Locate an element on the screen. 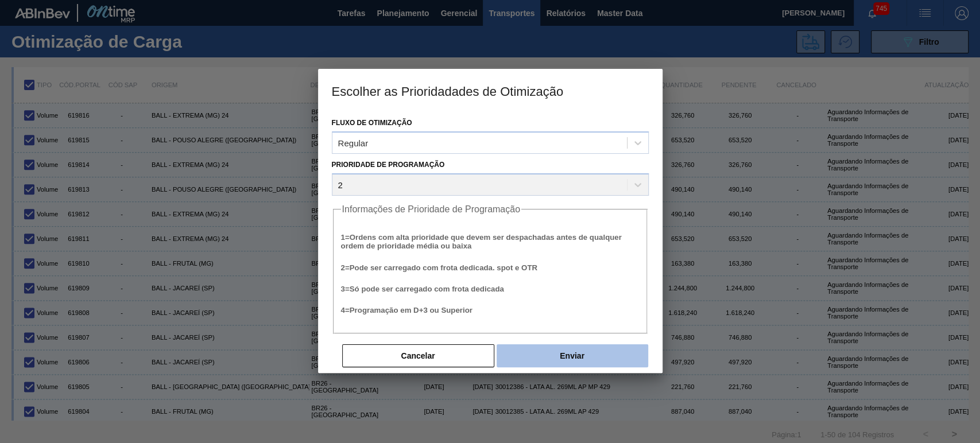 The image size is (980, 443). h5: 4 = Programação em D+3 ou Superior is located at coordinates (490, 310).